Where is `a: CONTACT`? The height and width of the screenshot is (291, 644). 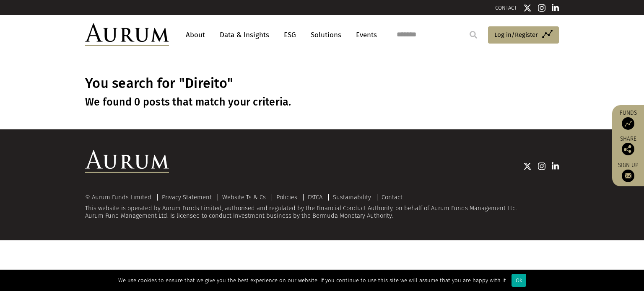
a: CONTACT is located at coordinates (506, 7).